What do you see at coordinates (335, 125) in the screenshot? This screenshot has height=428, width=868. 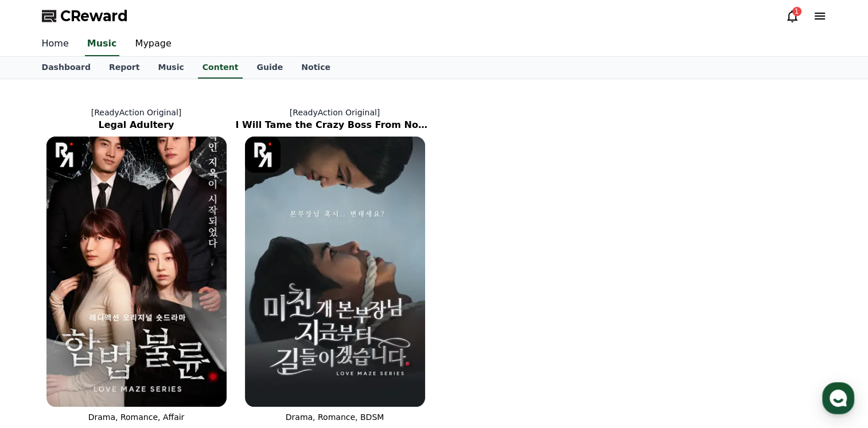 I see `h2: I Will Tame the Crazy Boss From Now On` at bounding box center [335, 125].